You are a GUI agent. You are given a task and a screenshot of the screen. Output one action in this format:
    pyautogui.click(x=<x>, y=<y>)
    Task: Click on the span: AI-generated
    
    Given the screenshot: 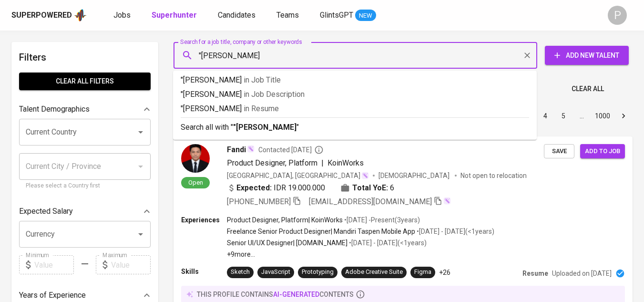 What is the action you would take?
    pyautogui.click(x=296, y=294)
    